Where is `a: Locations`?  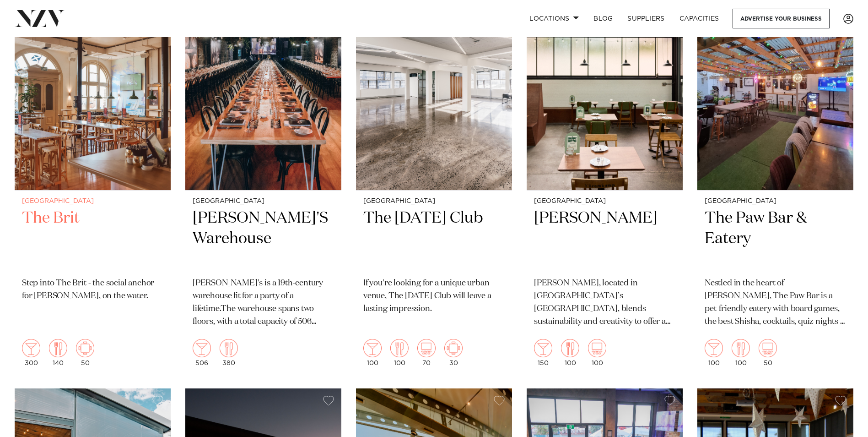
a: Locations is located at coordinates (554, 18).